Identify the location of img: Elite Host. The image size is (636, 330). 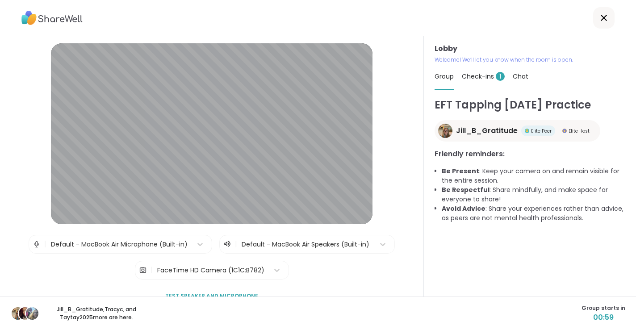
(565, 131).